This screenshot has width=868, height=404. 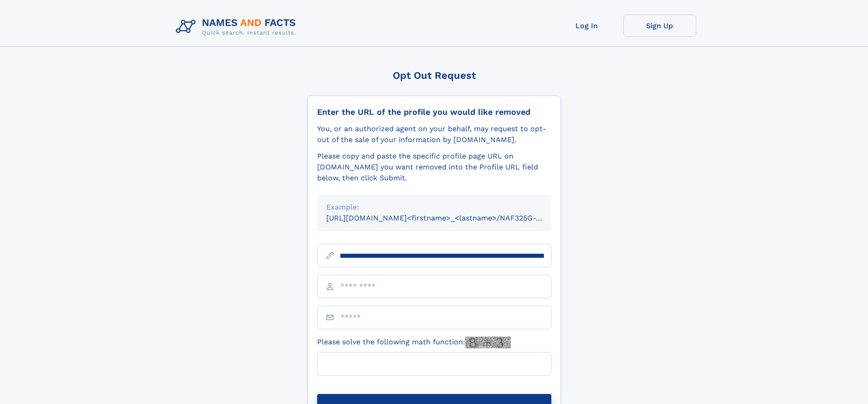 What do you see at coordinates (434, 75) in the screenshot?
I see `div: Opt Out Request` at bounding box center [434, 75].